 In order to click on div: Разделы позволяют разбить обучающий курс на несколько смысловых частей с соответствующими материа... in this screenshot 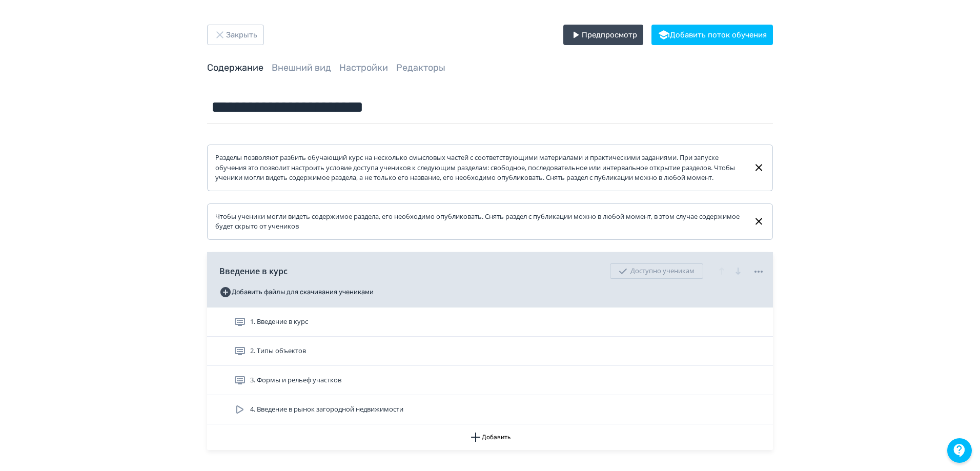, I will do `click(479, 168)`.